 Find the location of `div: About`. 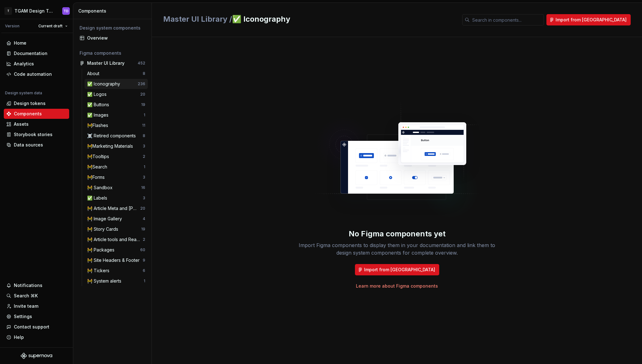

div: About is located at coordinates (94, 74).